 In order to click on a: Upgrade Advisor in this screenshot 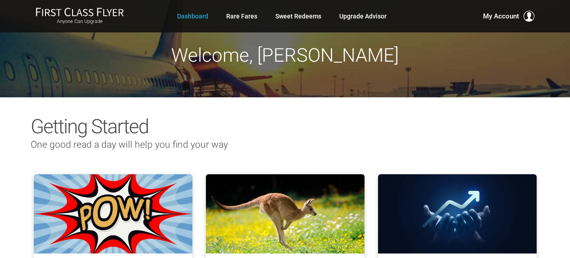, I will do `click(363, 16)`.